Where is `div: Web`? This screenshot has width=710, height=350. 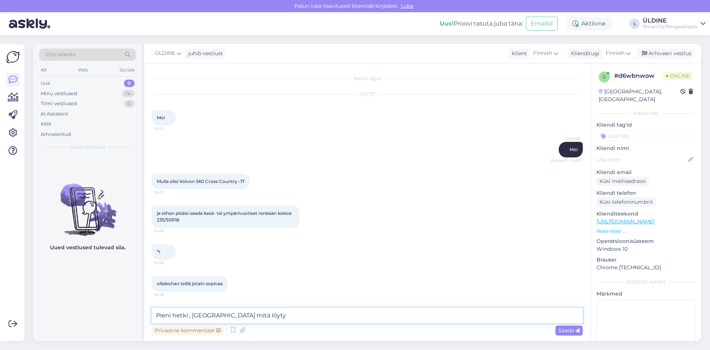
div: Web is located at coordinates (83, 70).